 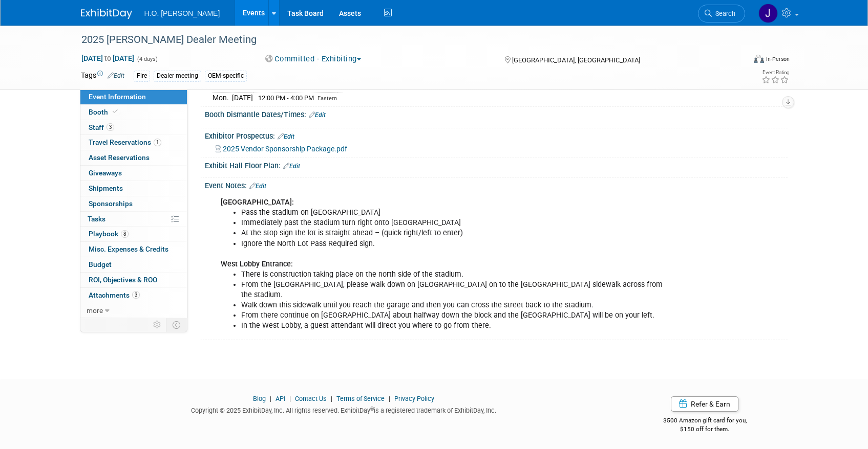 What do you see at coordinates (704, 429) in the screenshot?
I see `div: $150 off for them.` at bounding box center [704, 429].